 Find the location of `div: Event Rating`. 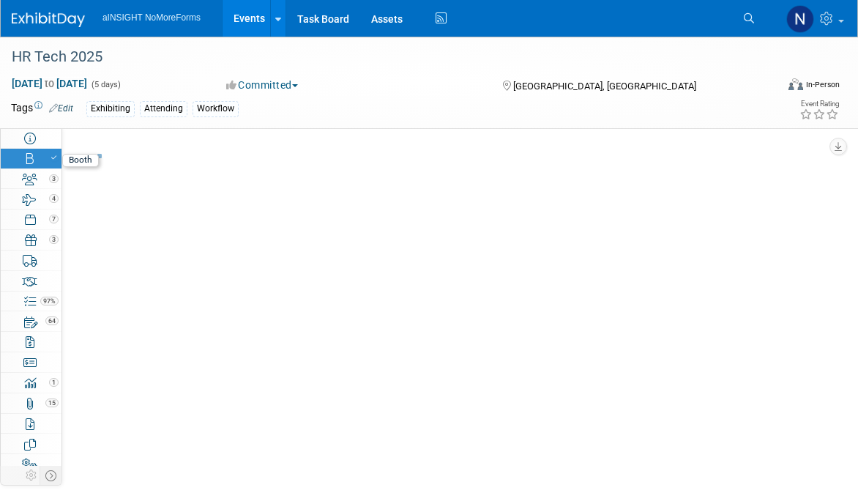

div: Event Rating is located at coordinates (819, 104).